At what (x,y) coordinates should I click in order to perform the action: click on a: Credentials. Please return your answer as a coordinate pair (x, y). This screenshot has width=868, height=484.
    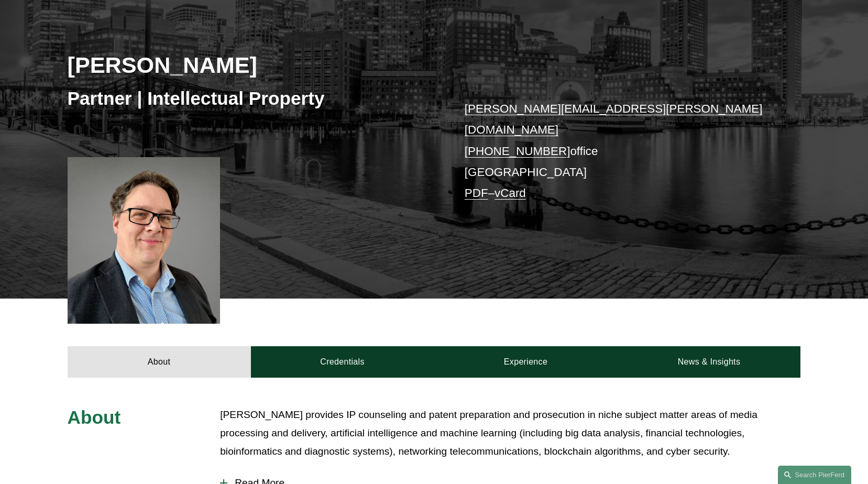
    Looking at the image, I should click on (342, 362).